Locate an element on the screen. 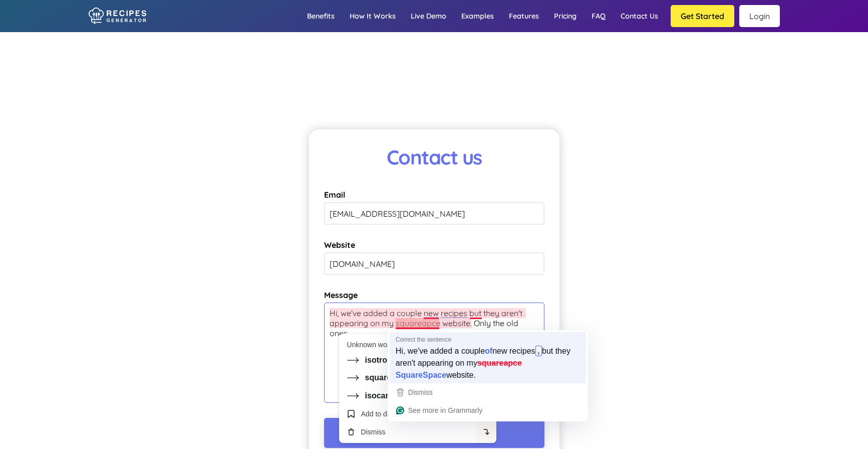  div: Add to dictionary is located at coordinates (407, 414).